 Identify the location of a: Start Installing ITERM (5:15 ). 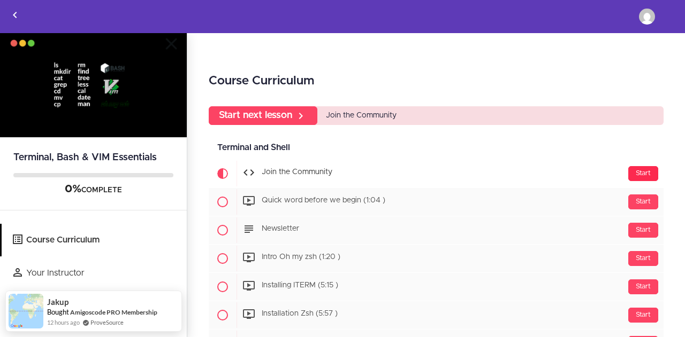
(436, 287).